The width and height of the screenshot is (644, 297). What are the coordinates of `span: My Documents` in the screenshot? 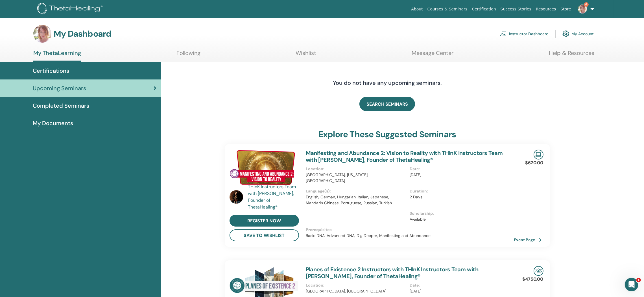 It's located at (53, 123).